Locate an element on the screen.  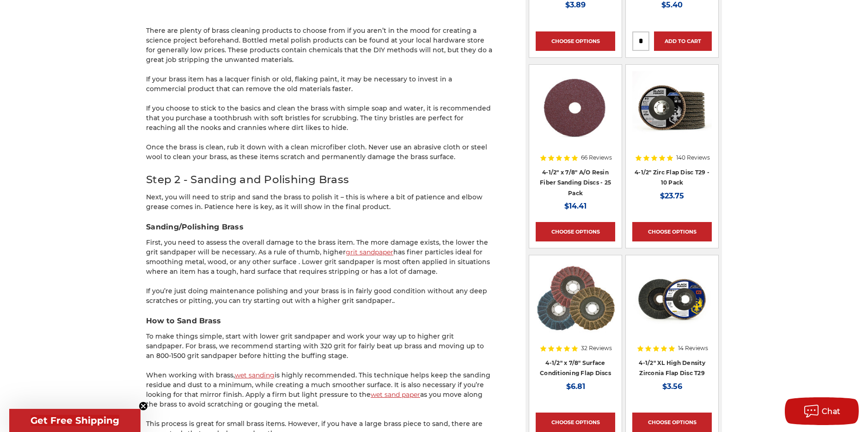
p: When working with brass, is highly recommended. This technique helps keep the sanding residue and... is located at coordinates (320, 389).